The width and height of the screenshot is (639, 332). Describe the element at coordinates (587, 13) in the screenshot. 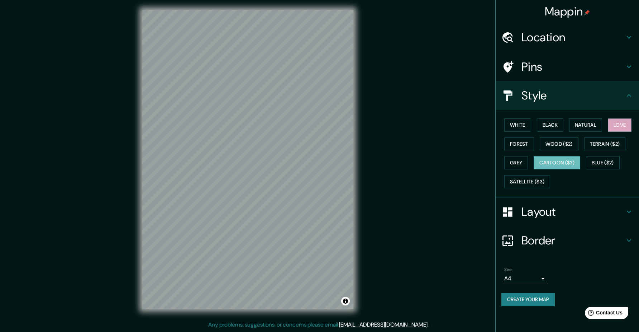

I see `img: pin-icon.png` at that location.